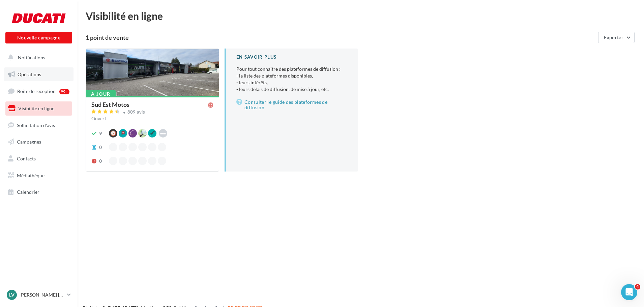  I want to click on a: Boîte de réception99+, so click(38, 91).